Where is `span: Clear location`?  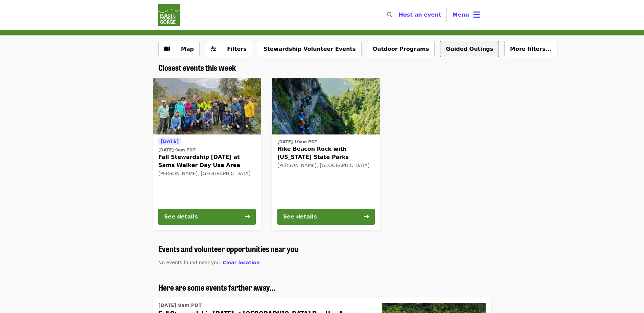 span: Clear location is located at coordinates (241, 263).